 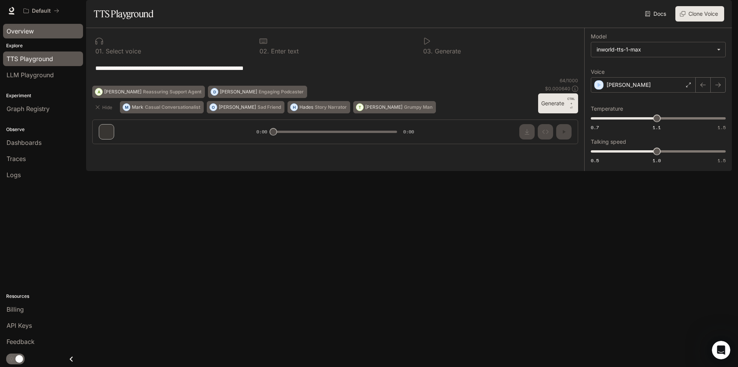 What do you see at coordinates (569, 80) in the screenshot?
I see `p: 64 / 1000` at bounding box center [569, 80].